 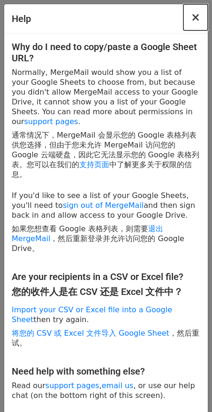 I want to click on p: If you'd like to see a list of your Google Sheets, you'll need to and then sign back in and allow..., so click(x=106, y=224).